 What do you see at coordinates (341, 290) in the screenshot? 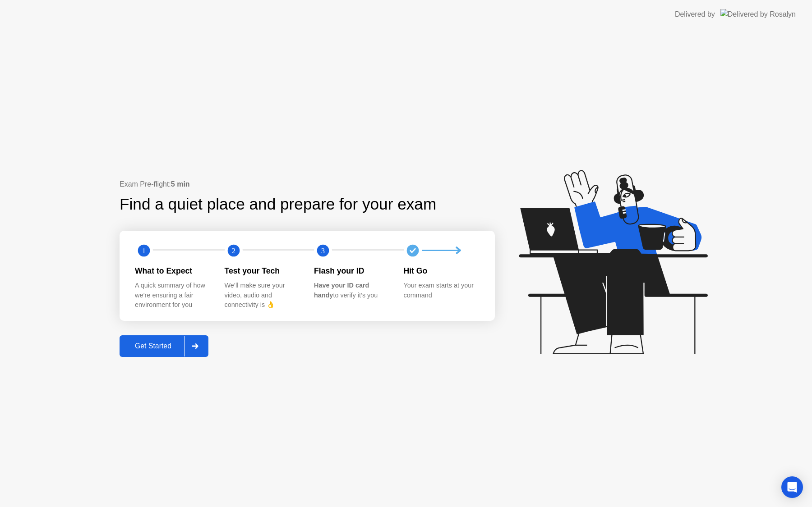
I see `b: Have your ID card handy` at bounding box center [341, 290].